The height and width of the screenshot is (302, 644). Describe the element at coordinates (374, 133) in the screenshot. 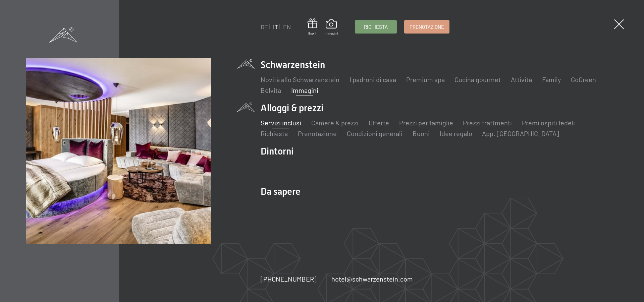

I see `a: Condizioni generali` at that location.